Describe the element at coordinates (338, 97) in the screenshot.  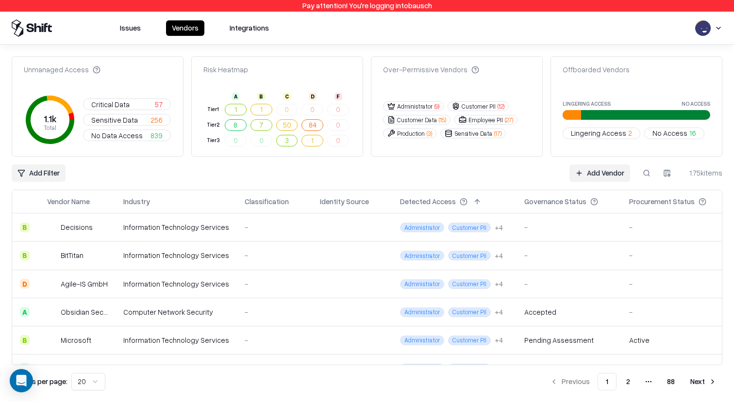
I see `div: F` at that location.